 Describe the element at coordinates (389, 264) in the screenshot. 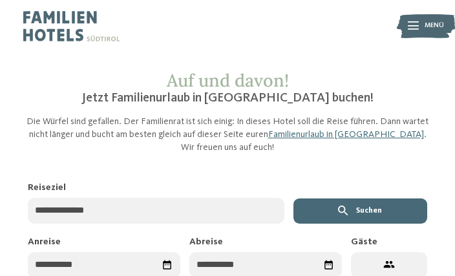

I see `svg: 2 Gäste – 1 Zimmer` at that location.